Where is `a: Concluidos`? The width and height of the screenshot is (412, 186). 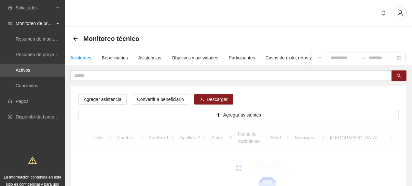
a: Concluidos is located at coordinates (27, 86).